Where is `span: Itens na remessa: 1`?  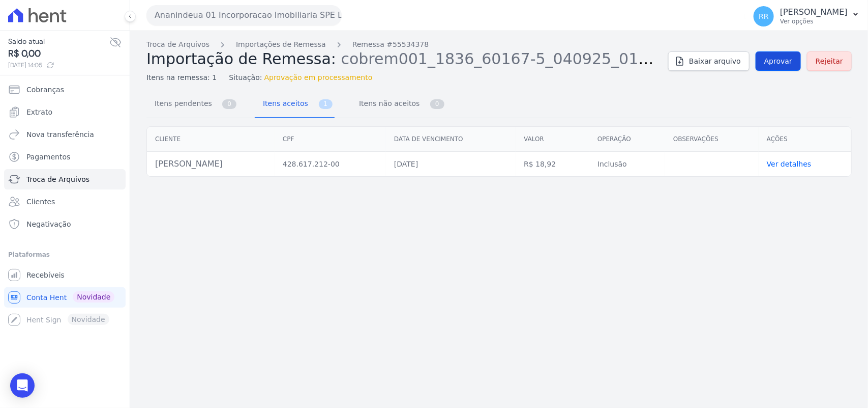 span: Itens na remessa: 1 is located at coordinates (182, 77).